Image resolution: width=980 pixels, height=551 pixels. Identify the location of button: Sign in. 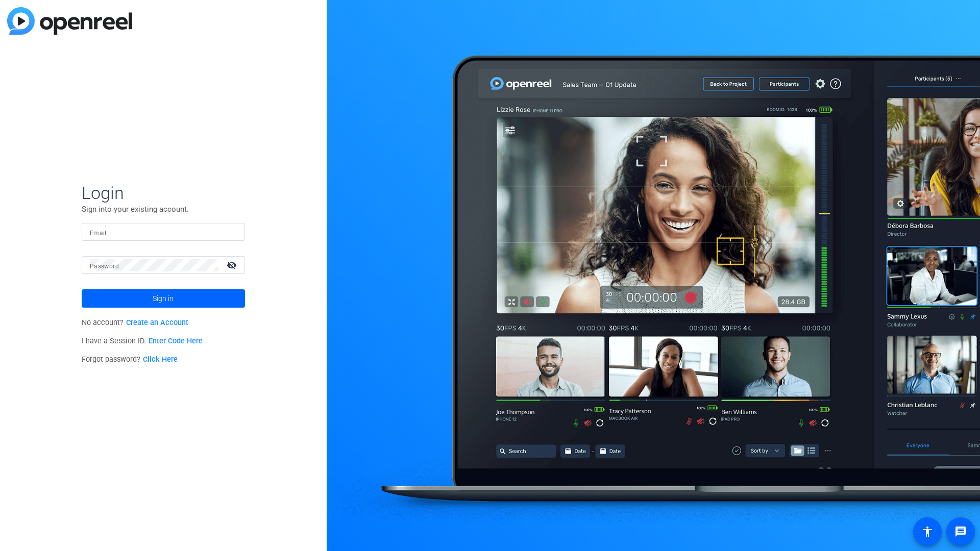
(163, 298).